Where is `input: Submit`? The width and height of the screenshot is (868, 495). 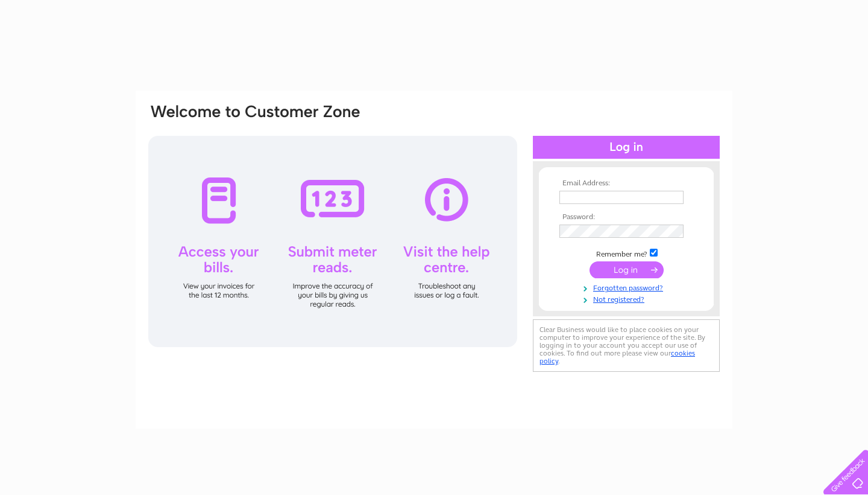 input: Submit is located at coordinates (626, 270).